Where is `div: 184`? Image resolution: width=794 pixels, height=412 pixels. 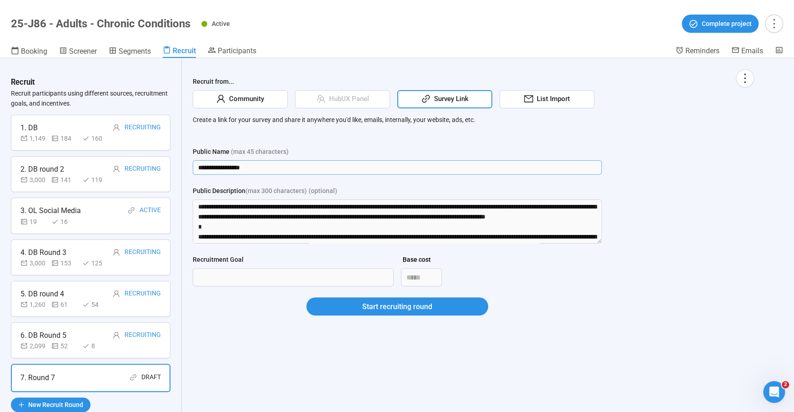 div: 184 is located at coordinates (65, 138).